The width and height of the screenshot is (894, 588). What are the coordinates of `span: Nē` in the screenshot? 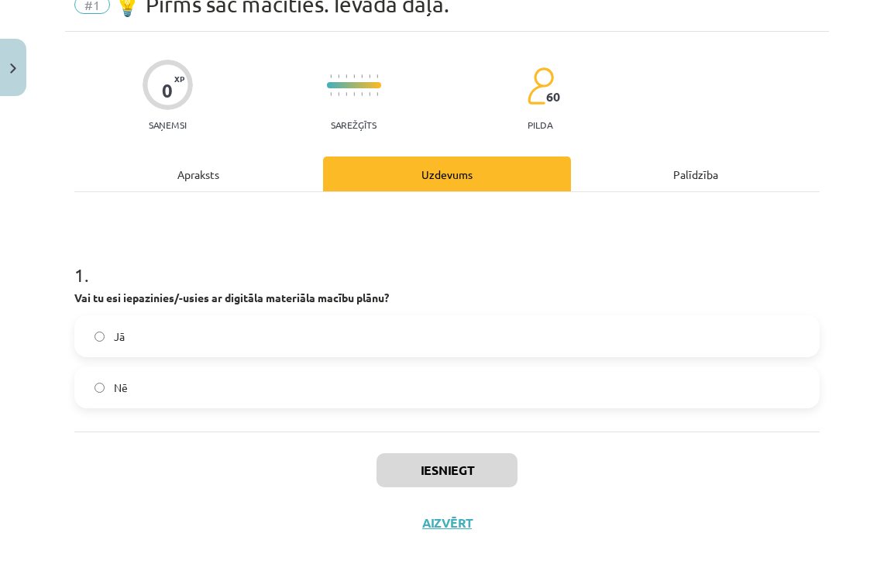 It's located at (120, 387).